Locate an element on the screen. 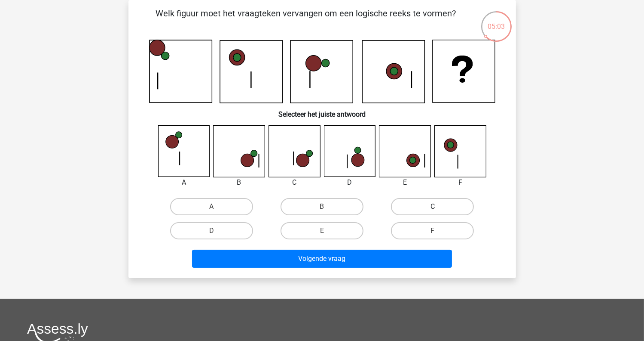  label: E is located at coordinates (322, 230).